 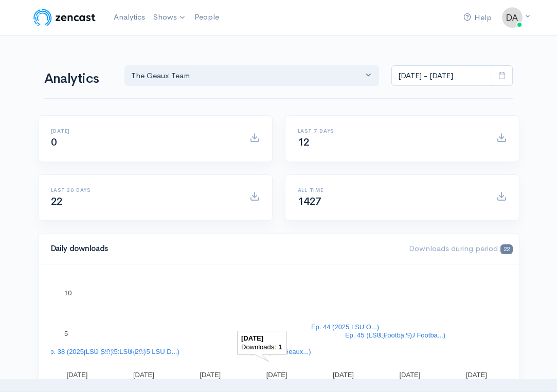 What do you see at coordinates (391, 131) in the screenshot?
I see `h6: Last 7 days` at bounding box center [391, 131].